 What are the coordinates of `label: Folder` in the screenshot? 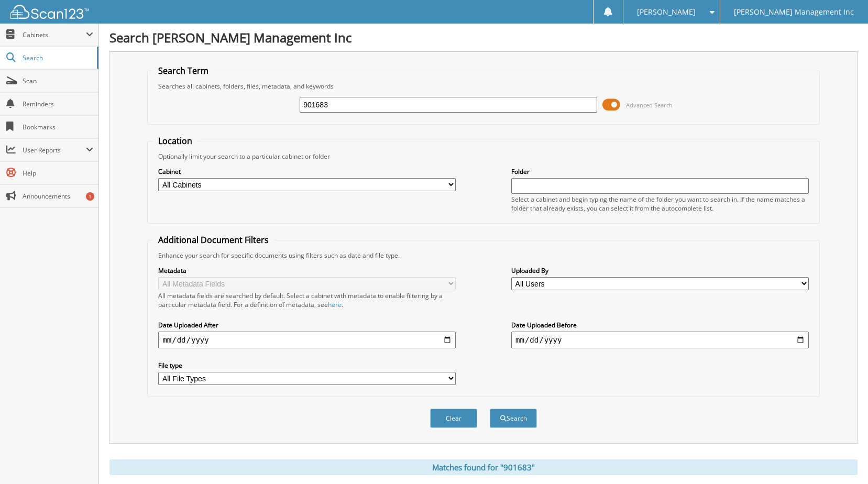 It's located at (660, 171).